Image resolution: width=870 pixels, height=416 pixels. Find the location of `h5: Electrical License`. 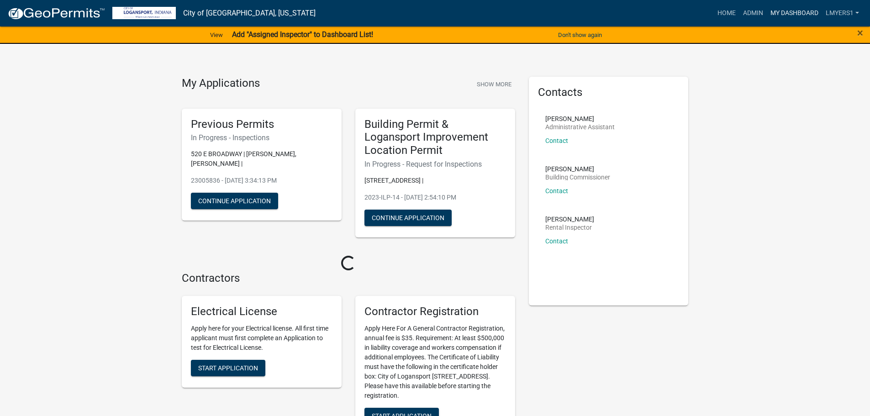

h5: Electrical License is located at coordinates (262, 311).